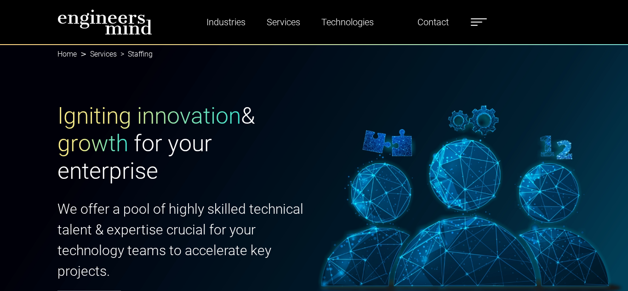  I want to click on img: logo, so click(105, 22).